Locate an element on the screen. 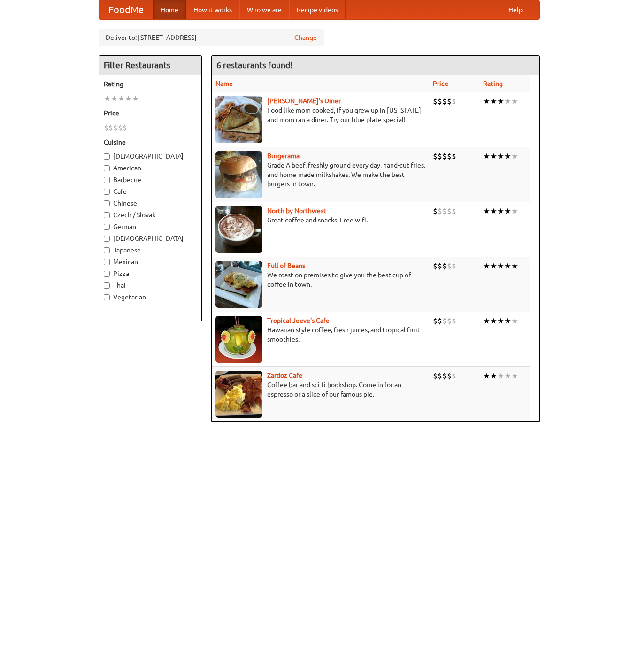 The width and height of the screenshot is (638, 664). a: Tropical Jeeve's Cafe is located at coordinates (298, 320).